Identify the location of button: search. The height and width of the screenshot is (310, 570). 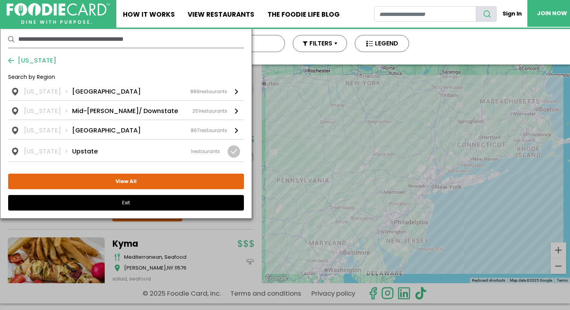
(486, 14).